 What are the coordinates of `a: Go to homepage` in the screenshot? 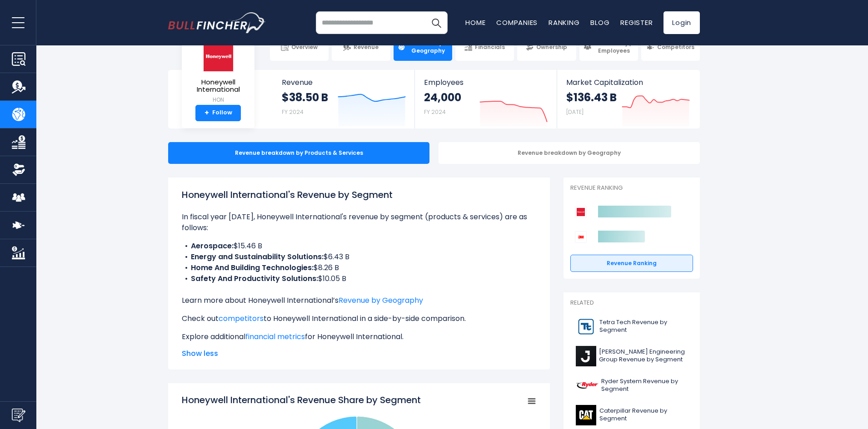 It's located at (217, 23).